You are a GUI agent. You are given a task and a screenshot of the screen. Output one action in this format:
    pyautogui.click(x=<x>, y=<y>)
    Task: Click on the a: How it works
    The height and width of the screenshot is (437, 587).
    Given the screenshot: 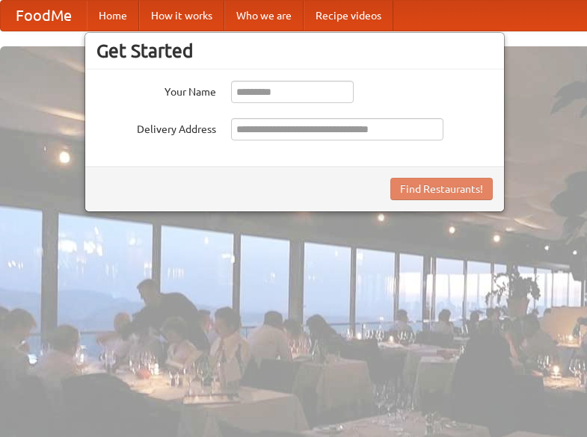 What is the action you would take?
    pyautogui.click(x=182, y=16)
    